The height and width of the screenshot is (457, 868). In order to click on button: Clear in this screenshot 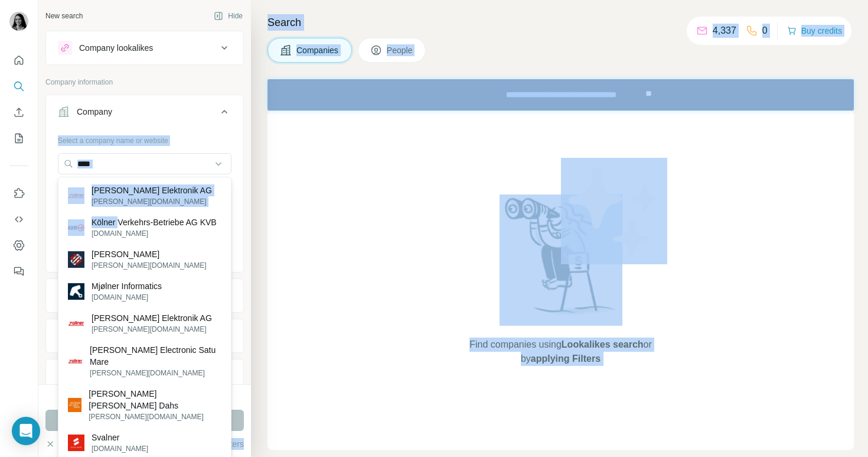, I will do `click(62, 443)`.